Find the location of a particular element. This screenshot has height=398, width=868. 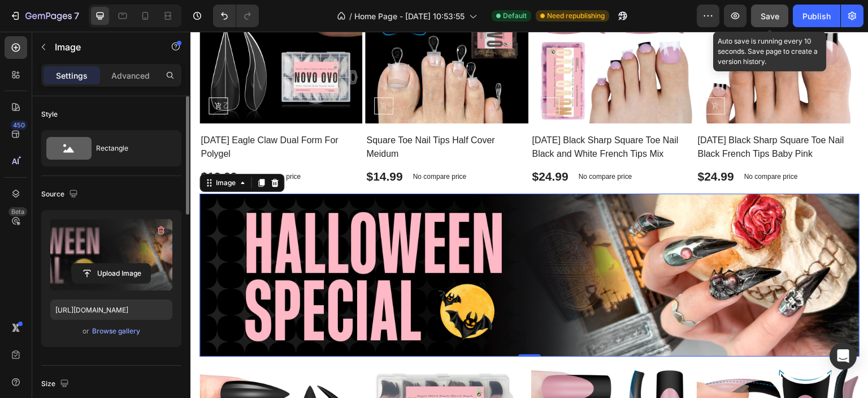

p: Image is located at coordinates (103, 47).